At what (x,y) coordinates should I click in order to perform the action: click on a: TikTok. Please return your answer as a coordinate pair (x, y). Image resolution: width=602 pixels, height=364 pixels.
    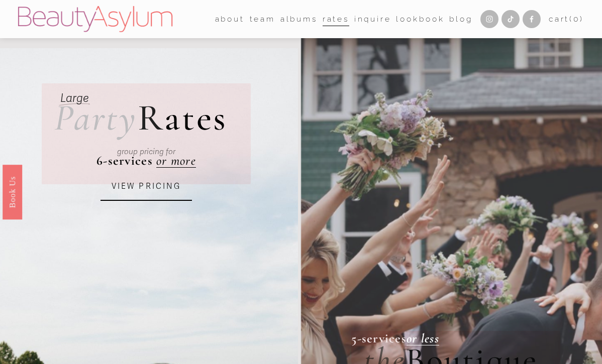
    Looking at the image, I should click on (511, 19).